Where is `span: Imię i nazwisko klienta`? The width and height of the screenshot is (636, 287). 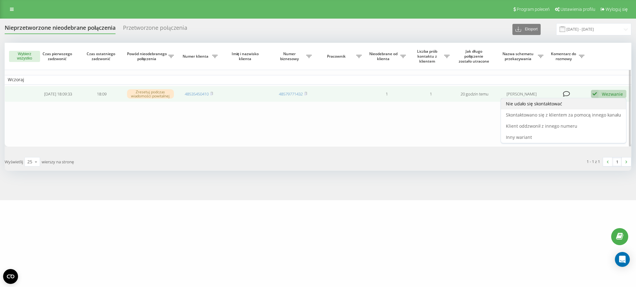
span: Imię i nazwisko klienta is located at coordinates (246, 56).